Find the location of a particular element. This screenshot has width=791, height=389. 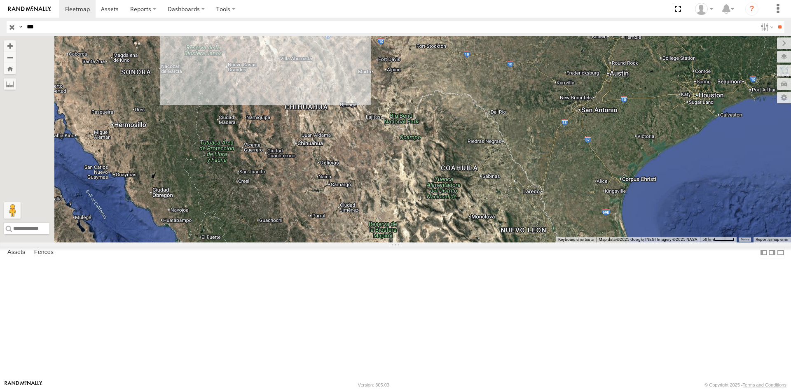

label: Assets is located at coordinates (16, 253).